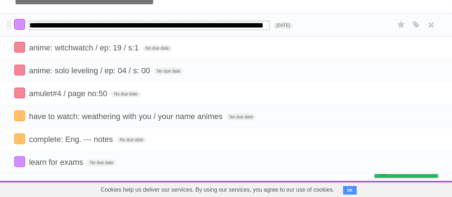 The height and width of the screenshot is (197, 452). Describe the element at coordinates (412, 171) in the screenshot. I see `span: Buy me a coffee` at that location.